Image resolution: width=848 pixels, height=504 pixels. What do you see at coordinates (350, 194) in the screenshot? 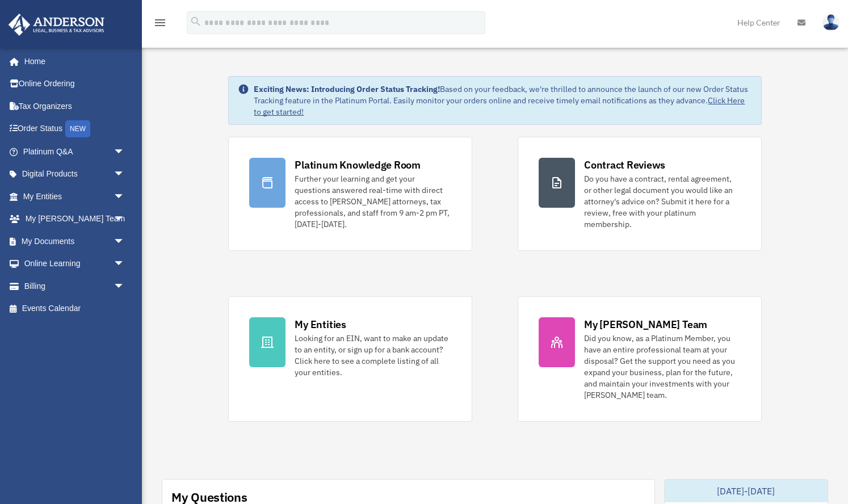
I see `a: Platinum Knowledge Room Further your learning and get your questions answered real-time with dire...` at bounding box center [350, 194].